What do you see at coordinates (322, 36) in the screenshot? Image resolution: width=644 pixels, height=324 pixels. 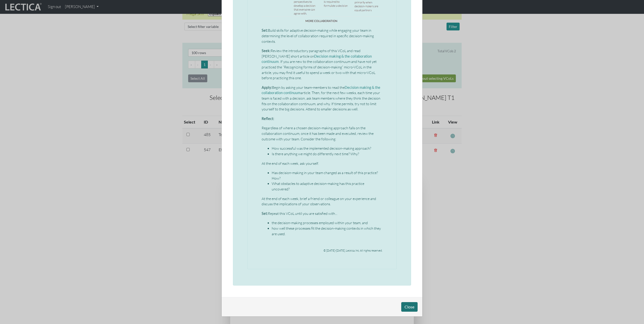 I see `p: Build skills for adaptive decision-making while engaging your team in determining the level of co...` at bounding box center [322, 36].